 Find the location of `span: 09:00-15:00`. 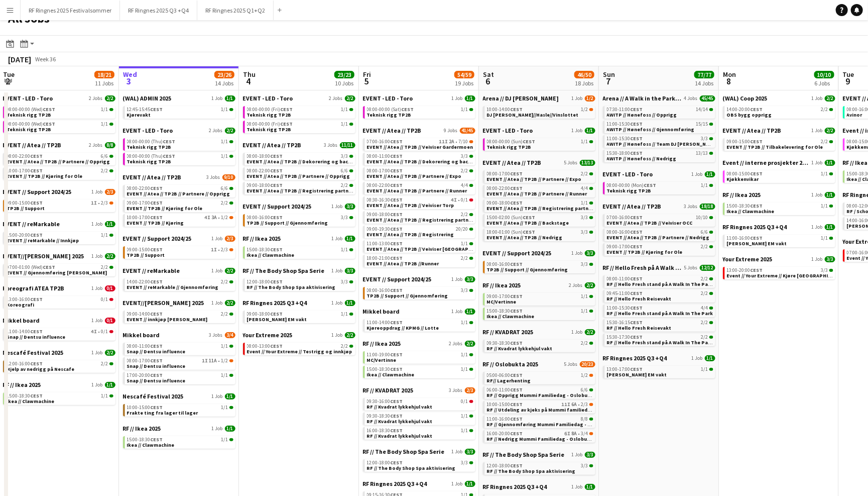

span: 09:00-15:00 is located at coordinates (25, 203).